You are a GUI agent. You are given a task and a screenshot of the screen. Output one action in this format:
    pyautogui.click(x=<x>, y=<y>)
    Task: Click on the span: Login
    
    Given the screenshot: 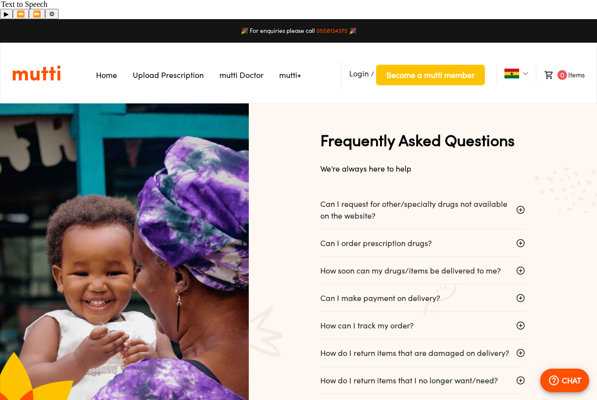 What is the action you would take?
    pyautogui.click(x=359, y=73)
    